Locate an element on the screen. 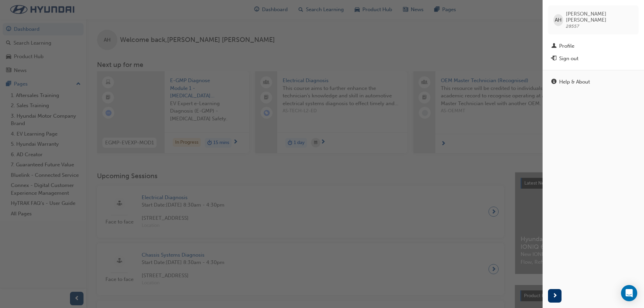  span: exit-icon is located at coordinates (554, 59).